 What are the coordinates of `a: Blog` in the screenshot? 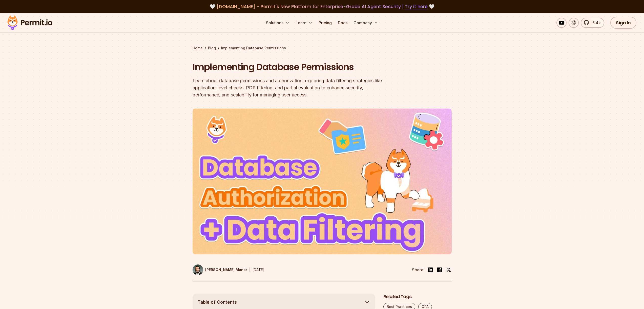 It's located at (212, 48).